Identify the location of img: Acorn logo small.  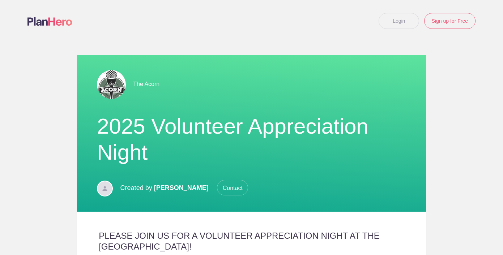
(111, 85).